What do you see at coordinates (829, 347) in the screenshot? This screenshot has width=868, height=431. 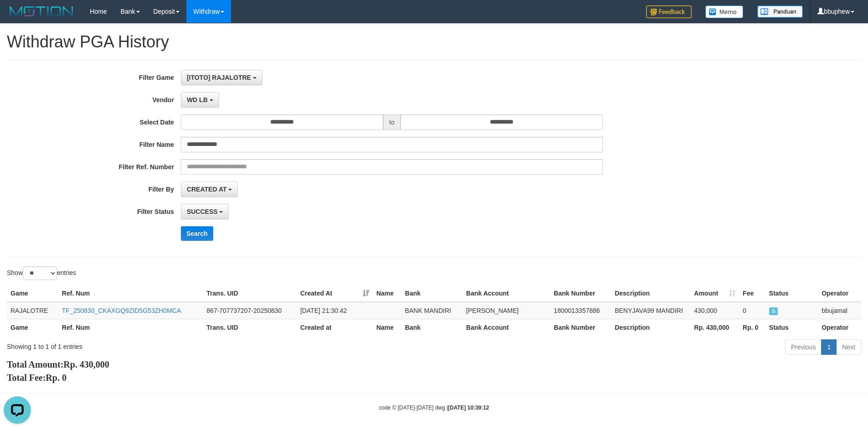 I see `a: 1` at bounding box center [829, 347].